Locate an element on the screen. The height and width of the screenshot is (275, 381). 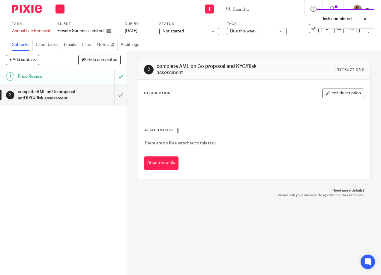
label: Client is located at coordinates (87, 24).